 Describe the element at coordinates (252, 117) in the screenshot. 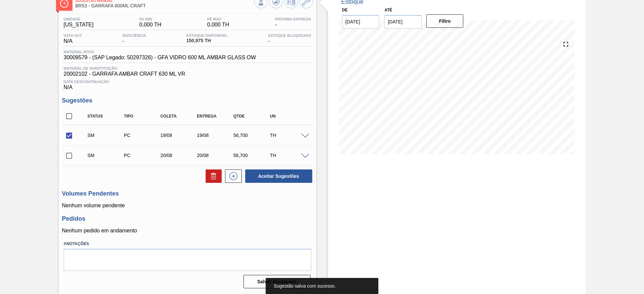

I see `div: Qtde` at that location.